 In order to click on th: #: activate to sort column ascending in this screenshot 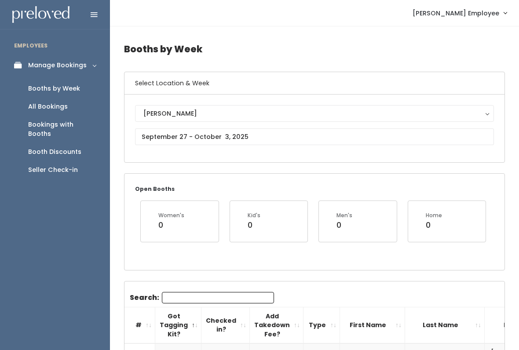, I will do `click(140, 325)`.